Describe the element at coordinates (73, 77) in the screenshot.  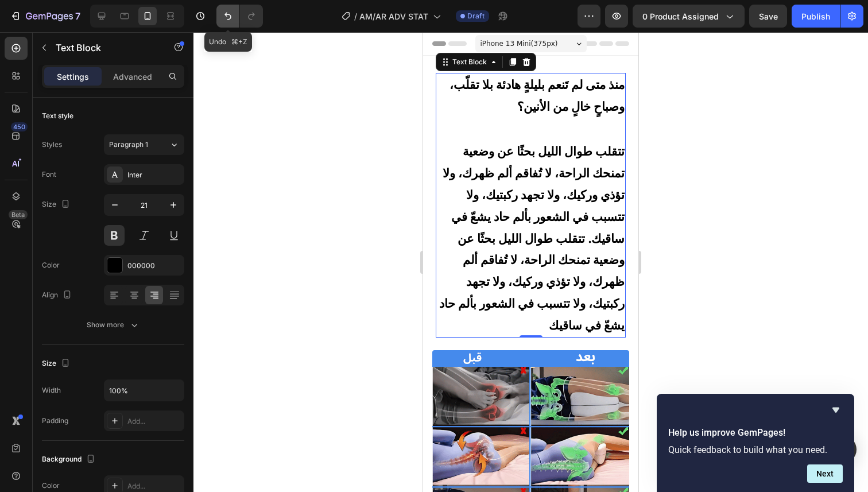
I see `p: Settings` at that location.